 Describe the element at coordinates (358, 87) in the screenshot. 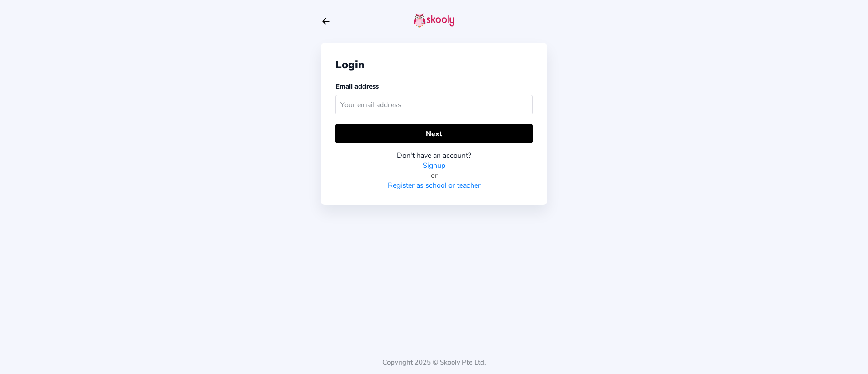

I see `label: Email address` at that location.